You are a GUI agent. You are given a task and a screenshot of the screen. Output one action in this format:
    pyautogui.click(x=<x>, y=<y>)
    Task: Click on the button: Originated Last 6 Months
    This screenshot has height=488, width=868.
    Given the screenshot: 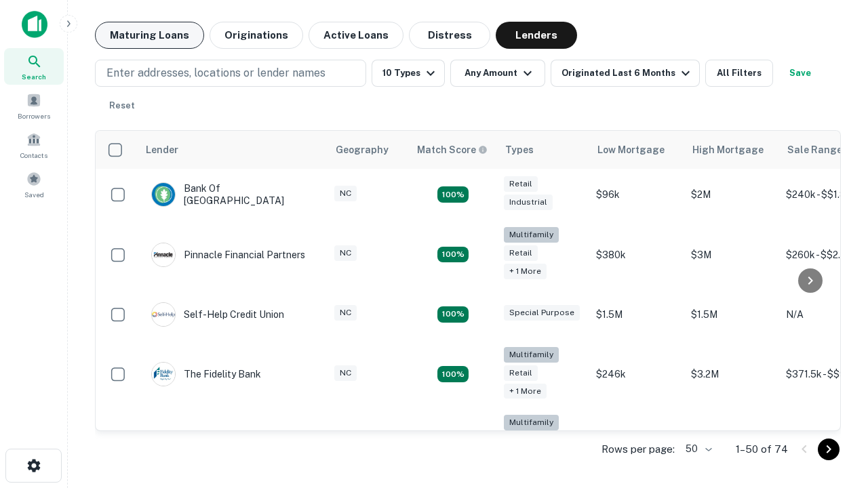 What is the action you would take?
    pyautogui.click(x=625, y=73)
    